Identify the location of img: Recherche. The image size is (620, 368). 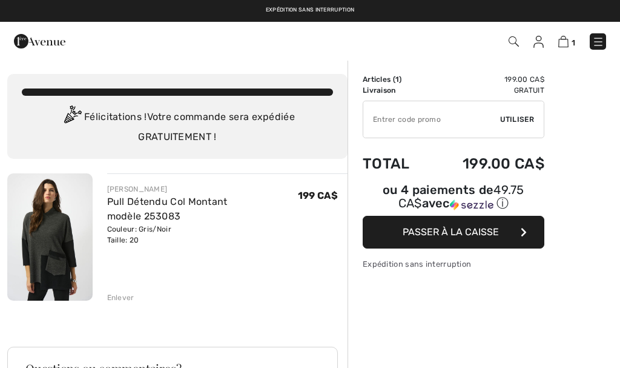
(514, 41).